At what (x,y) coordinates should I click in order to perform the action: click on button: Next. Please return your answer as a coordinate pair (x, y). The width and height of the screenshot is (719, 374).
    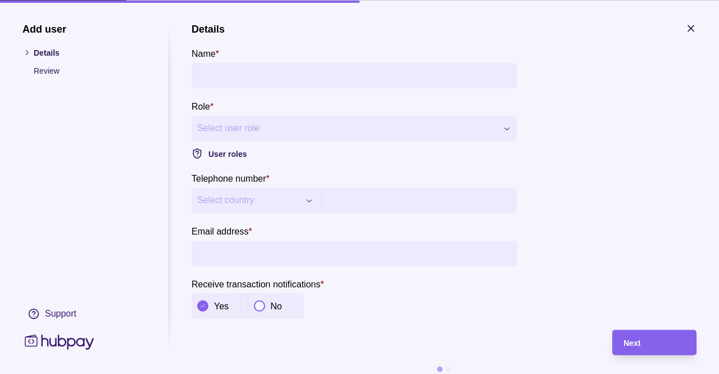
    Looking at the image, I should click on (655, 342).